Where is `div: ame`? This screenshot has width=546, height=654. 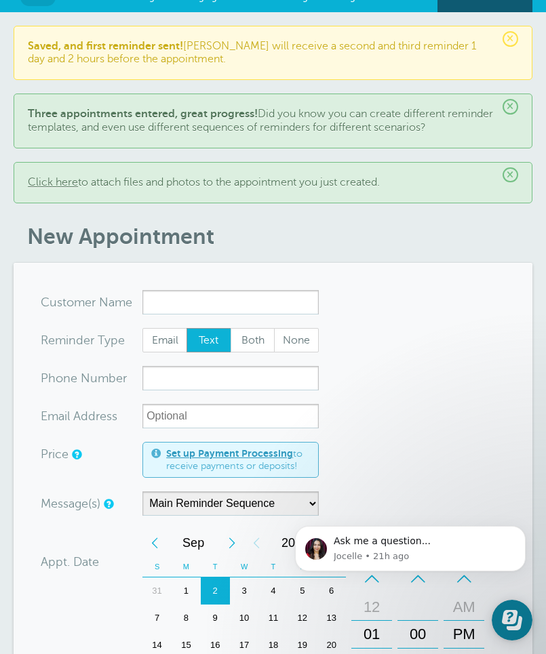 div: ame is located at coordinates (92, 302).